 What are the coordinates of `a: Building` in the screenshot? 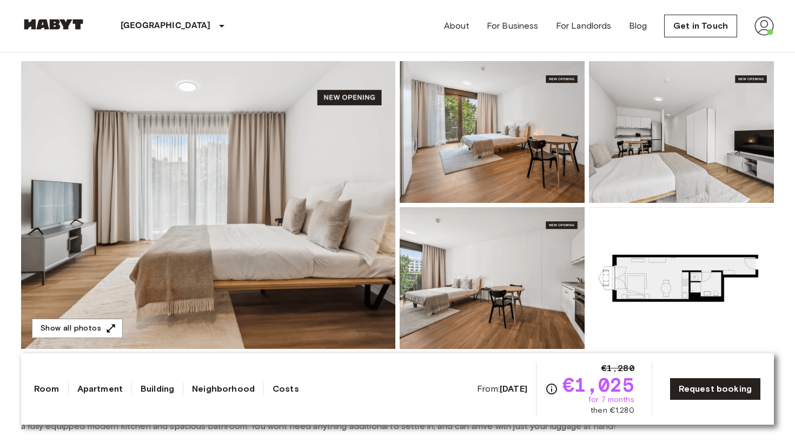 It's located at (157, 389).